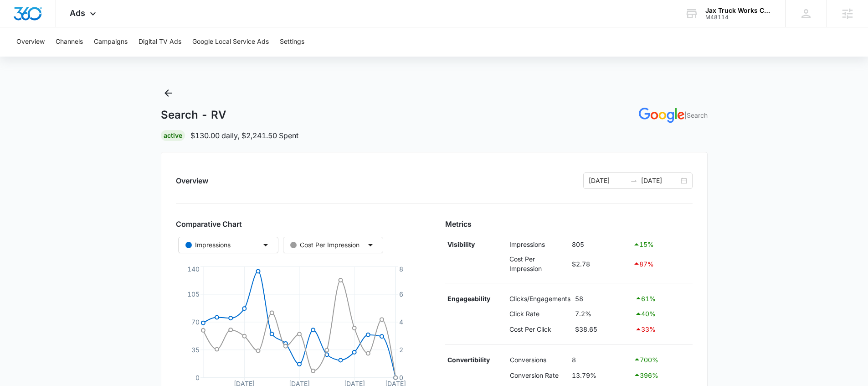  I want to click on td: Cost Per Impression, so click(538, 263).